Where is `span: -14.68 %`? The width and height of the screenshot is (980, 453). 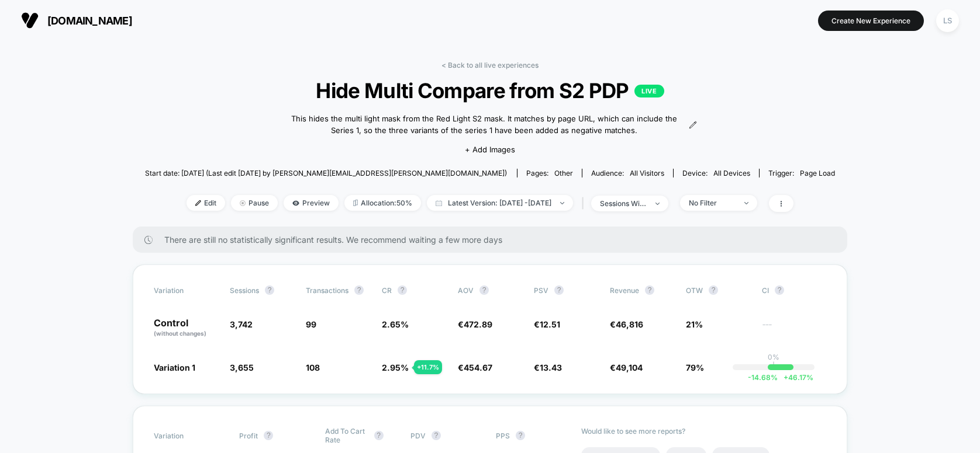 span: -14.68 % is located at coordinates (763, 377).